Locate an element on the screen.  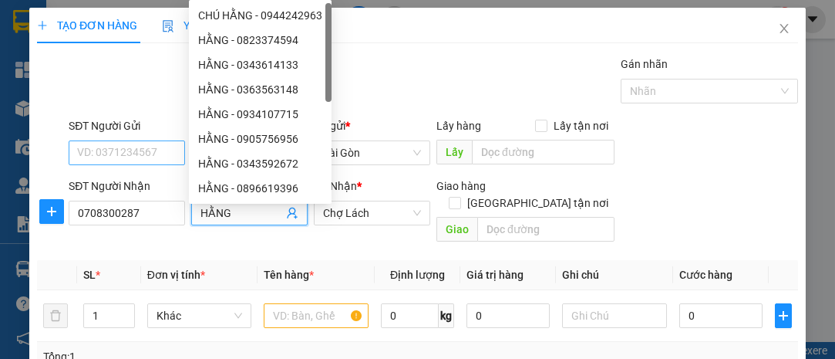
span: SL is located at coordinates (89, 275).